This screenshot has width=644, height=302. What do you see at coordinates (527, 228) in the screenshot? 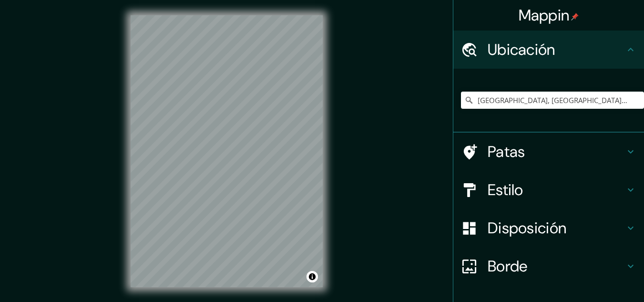
I see `font: Disposición` at bounding box center [527, 228].